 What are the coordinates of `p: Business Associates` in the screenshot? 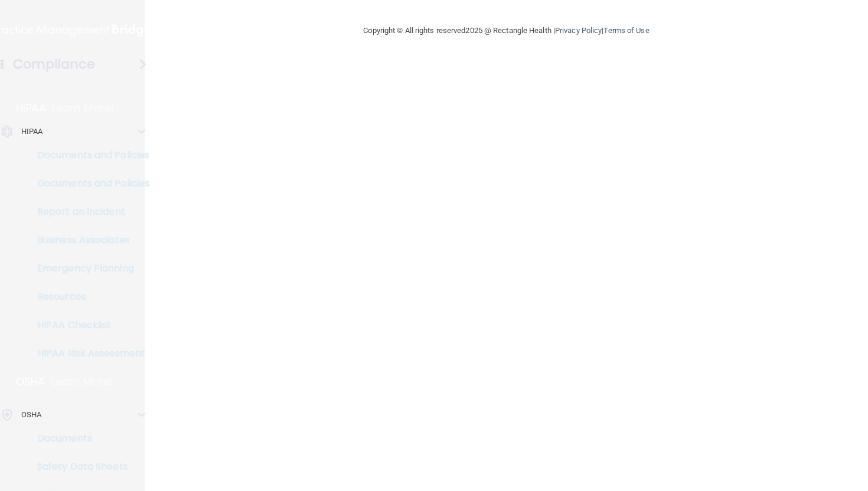 It's located at (88, 241).